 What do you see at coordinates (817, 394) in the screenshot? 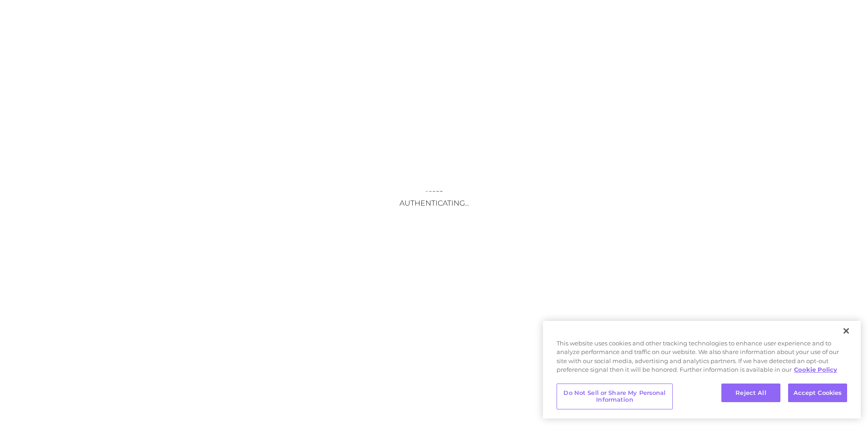
I see `button: Accept Cookies` at bounding box center [817, 394].